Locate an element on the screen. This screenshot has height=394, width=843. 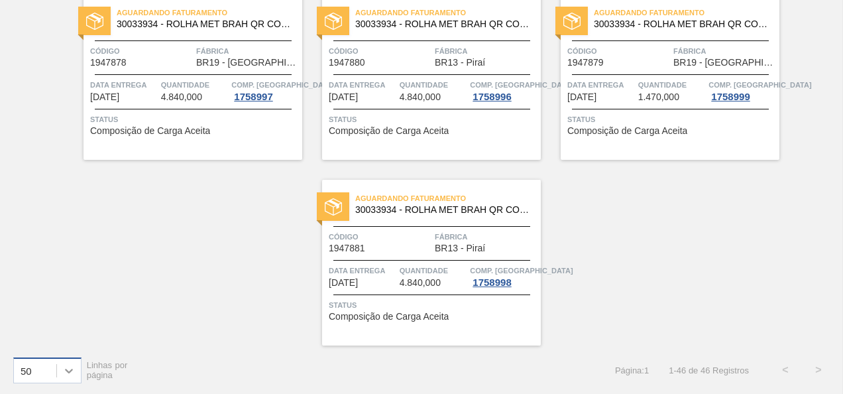
span: 1947879 is located at coordinates (585, 62).